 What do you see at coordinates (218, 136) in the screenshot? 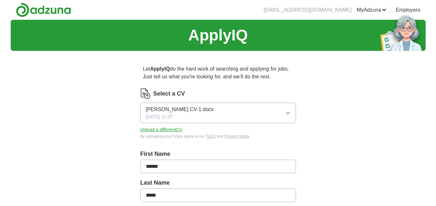
I see `div: By uploading your CV you agree to our and .` at bounding box center [218, 136].